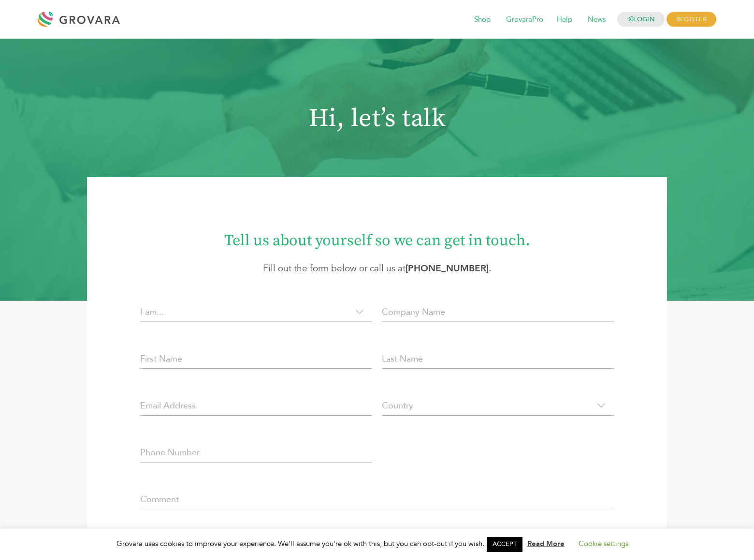 The width and height of the screenshot is (754, 560). What do you see at coordinates (603, 544) in the screenshot?
I see `a: Cookie settings` at bounding box center [603, 544].